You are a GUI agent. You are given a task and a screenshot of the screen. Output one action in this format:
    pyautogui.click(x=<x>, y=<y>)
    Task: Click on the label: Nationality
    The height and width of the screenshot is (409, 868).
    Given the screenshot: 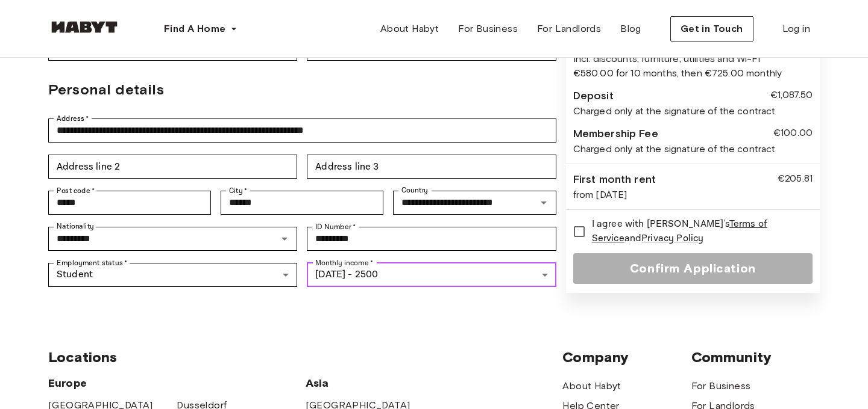 What is the action you would take?
    pyautogui.click(x=75, y=226)
    